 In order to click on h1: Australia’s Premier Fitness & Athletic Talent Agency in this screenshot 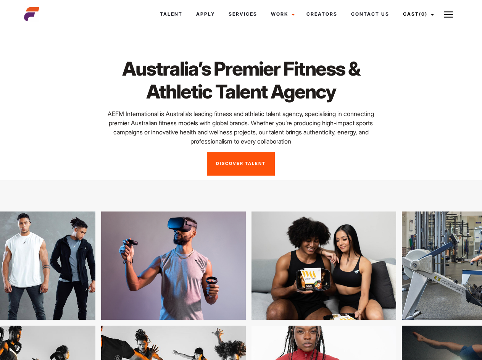, I will do `click(241, 80)`.